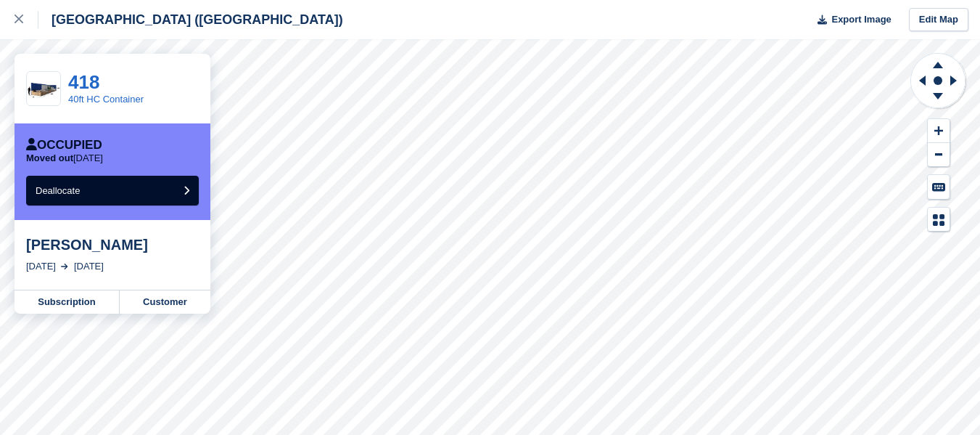  What do you see at coordinates (938, 154) in the screenshot?
I see `button: Zoom Out` at bounding box center [938, 154].